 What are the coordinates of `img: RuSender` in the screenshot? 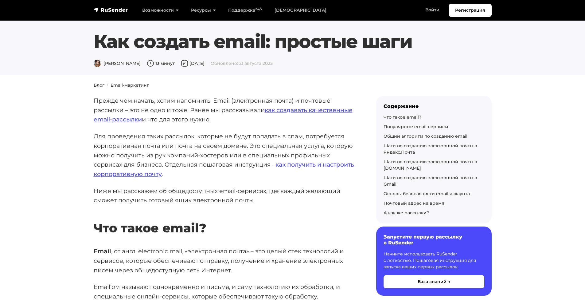 It's located at (111, 10).